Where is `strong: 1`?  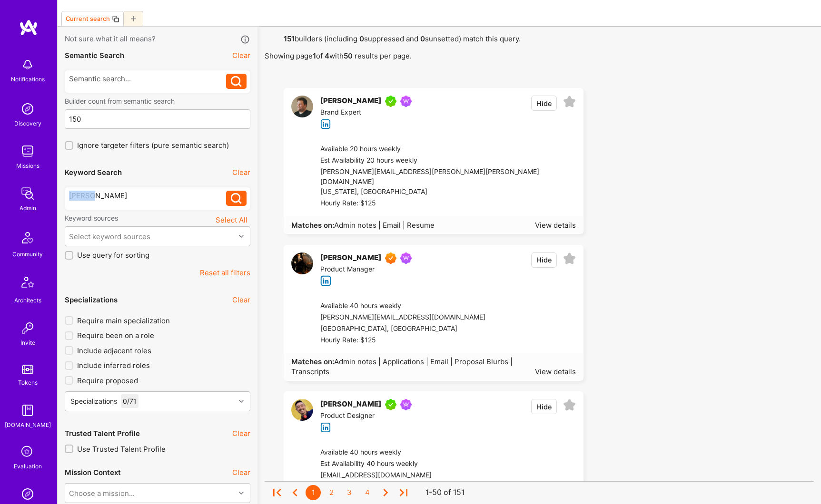
strong: 1 is located at coordinates (314, 56).